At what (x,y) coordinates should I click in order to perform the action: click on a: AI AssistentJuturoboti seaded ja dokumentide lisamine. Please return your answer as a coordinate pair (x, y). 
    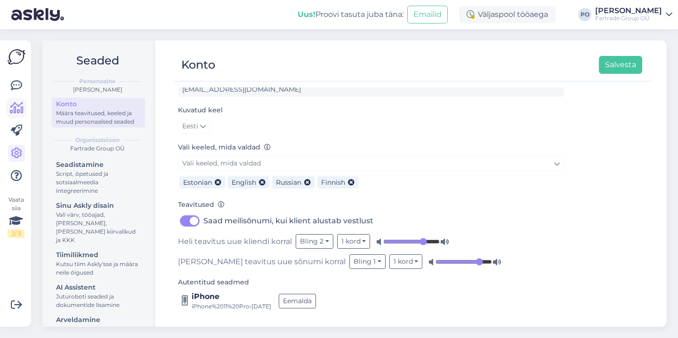
    Looking at the image, I should click on (98, 296).